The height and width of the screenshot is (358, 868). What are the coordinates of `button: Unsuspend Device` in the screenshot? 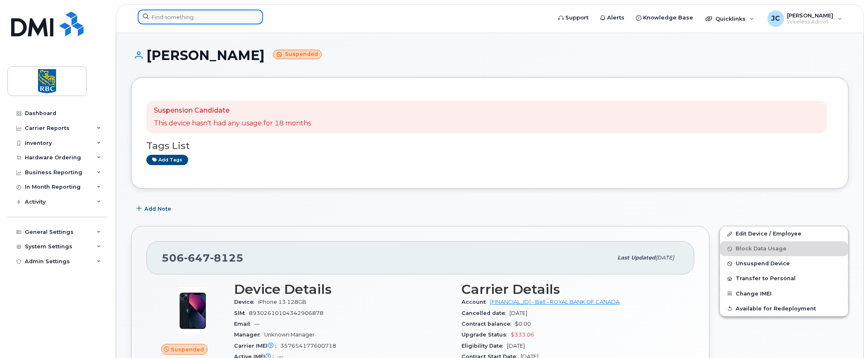 It's located at (784, 264).